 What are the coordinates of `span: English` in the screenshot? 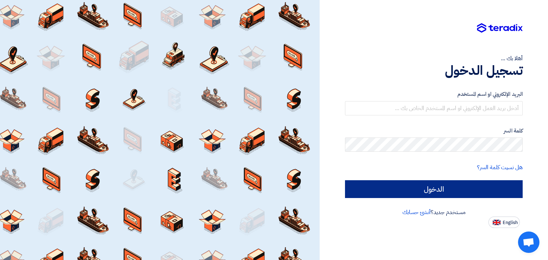 It's located at (510, 223).